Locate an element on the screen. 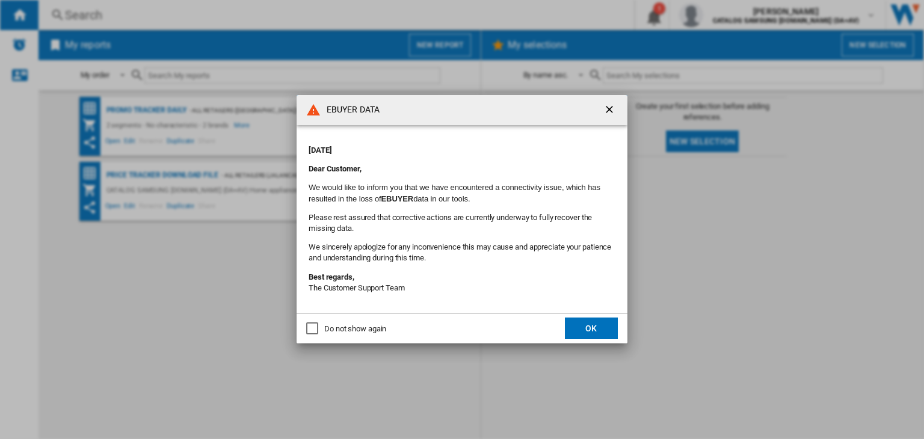 The width and height of the screenshot is (924, 439). md-checkbox: Do not show again is located at coordinates (346, 328).